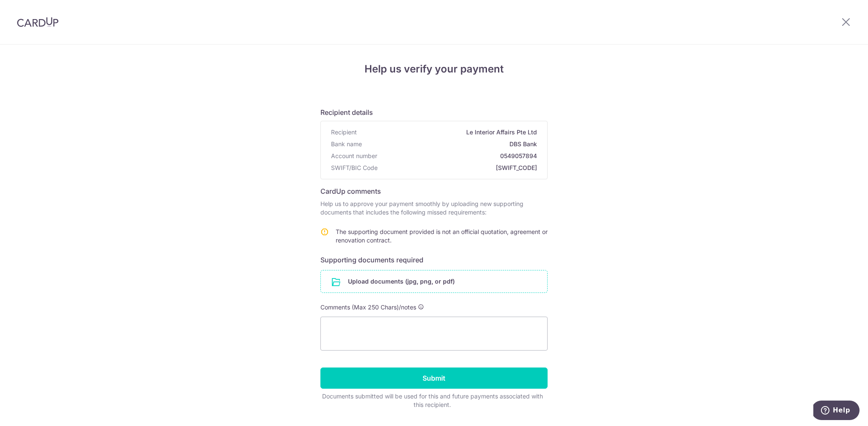  I want to click on span: Help, so click(28, 10).